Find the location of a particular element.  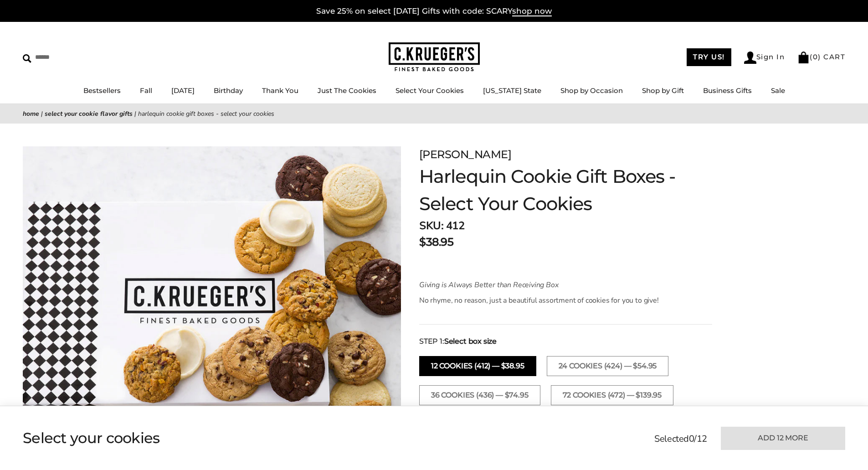

a: Just The Cookies is located at coordinates (346, 90).